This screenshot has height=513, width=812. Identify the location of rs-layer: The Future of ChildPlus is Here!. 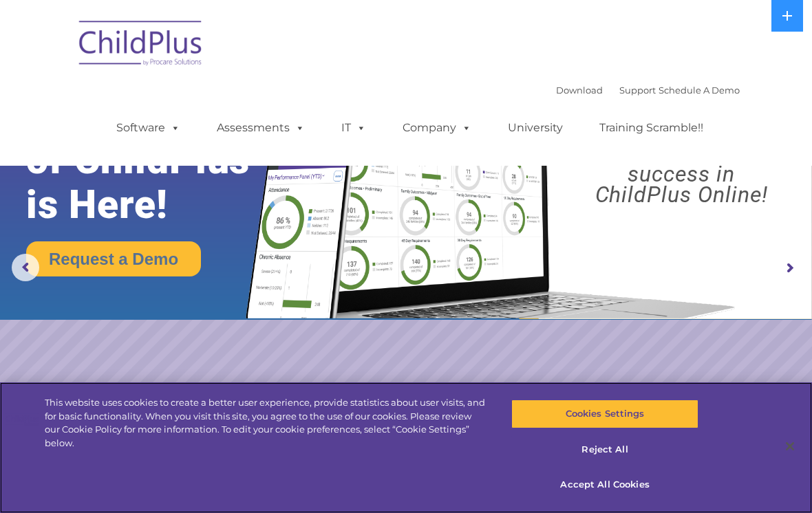
(156, 160).